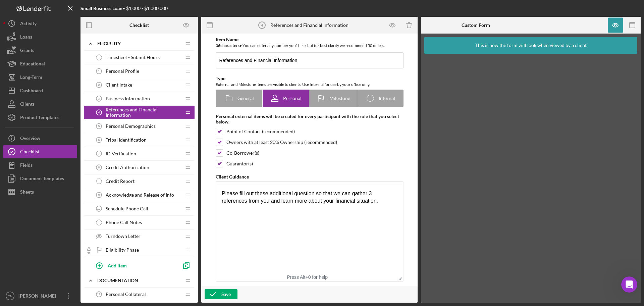  Describe the element at coordinates (309, 25) in the screenshot. I see `div: References and Financial Information` at that location.